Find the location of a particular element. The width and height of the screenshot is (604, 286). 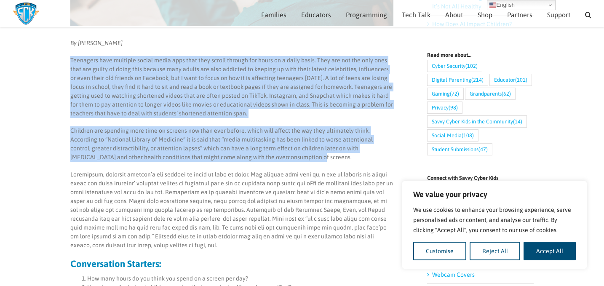

h4: Connect with Savvy Cyber Kids is located at coordinates (480, 178).